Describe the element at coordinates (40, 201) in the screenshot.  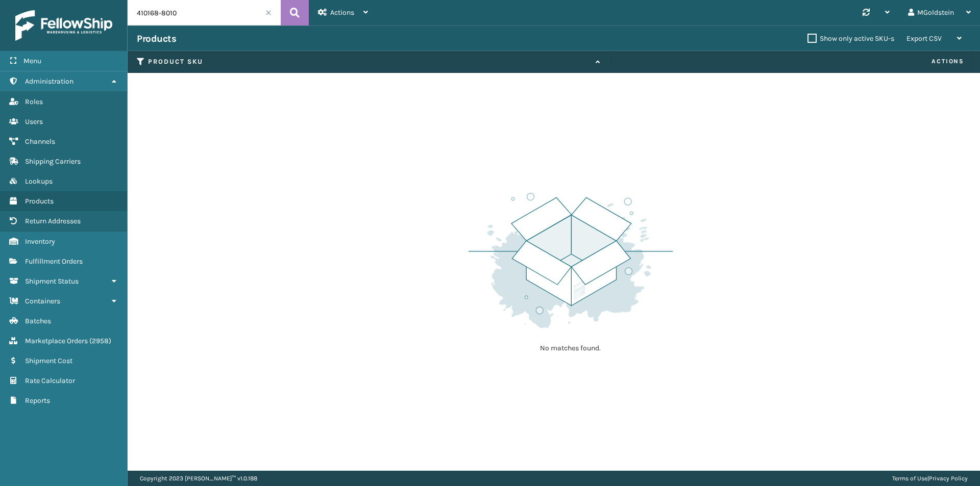
I see `span: Products` at that location.